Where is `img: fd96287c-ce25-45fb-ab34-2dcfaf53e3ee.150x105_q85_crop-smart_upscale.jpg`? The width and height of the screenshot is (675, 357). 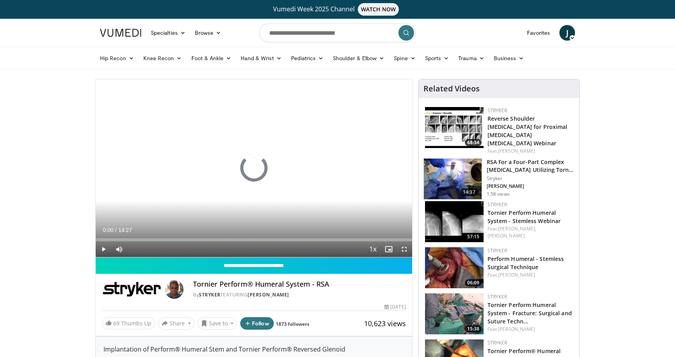 img: fd96287c-ce25-45fb-ab34-2dcfaf53e3ee.150x105_q85_crop-smart_upscale.jpg is located at coordinates (454, 268).